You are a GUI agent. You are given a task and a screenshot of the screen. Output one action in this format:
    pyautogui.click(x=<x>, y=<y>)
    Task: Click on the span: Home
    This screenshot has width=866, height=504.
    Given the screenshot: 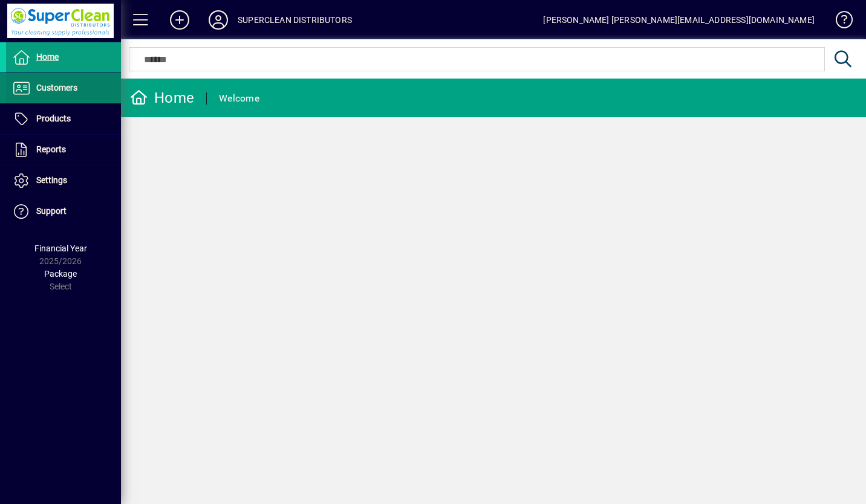 What is the action you would take?
    pyautogui.click(x=47, y=57)
    